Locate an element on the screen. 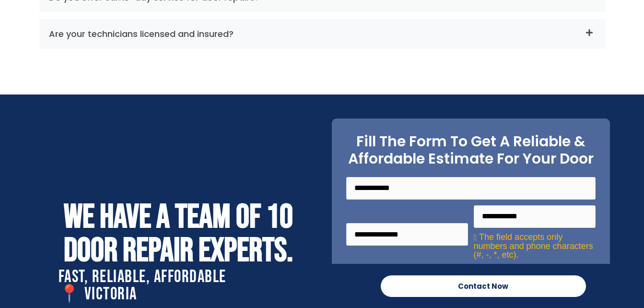 The width and height of the screenshot is (644, 308). a: Contact Now is located at coordinates (483, 286).